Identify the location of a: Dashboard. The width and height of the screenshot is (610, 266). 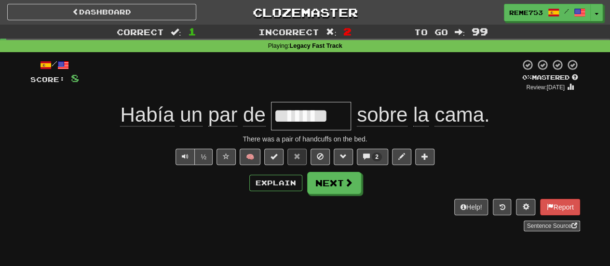
(102, 12).